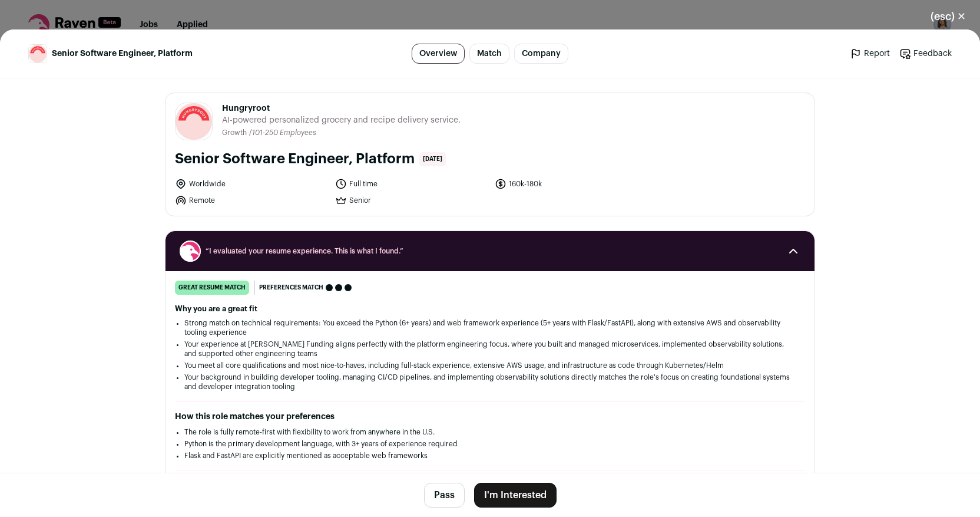  Describe the element at coordinates (411, 200) in the screenshot. I see `li: Senior` at that location.